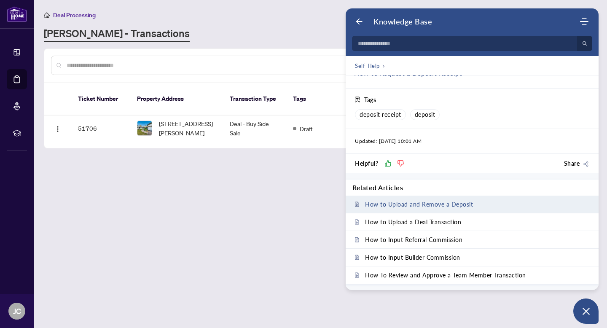  What do you see at coordinates (58, 128) in the screenshot?
I see `button: Logo` at bounding box center [58, 128].